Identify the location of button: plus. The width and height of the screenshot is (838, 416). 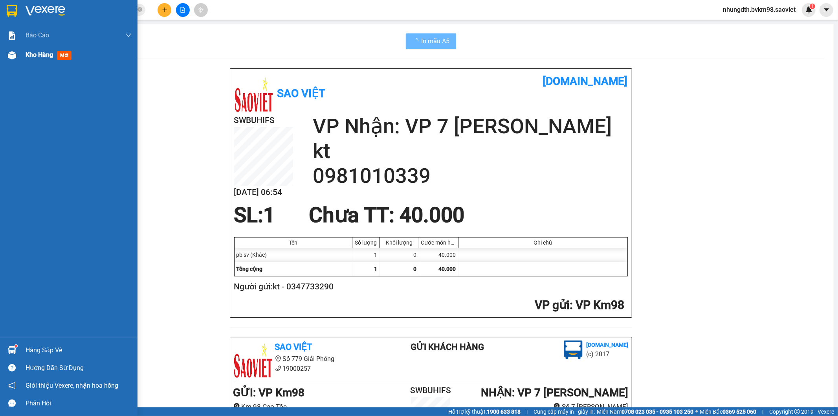
(164, 10).